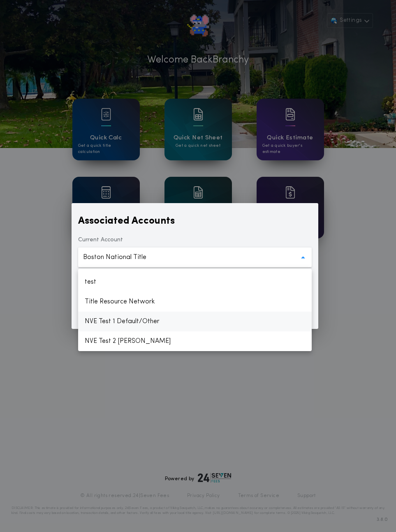  What do you see at coordinates (101, 240) in the screenshot?
I see `label: Current Account` at bounding box center [101, 240].